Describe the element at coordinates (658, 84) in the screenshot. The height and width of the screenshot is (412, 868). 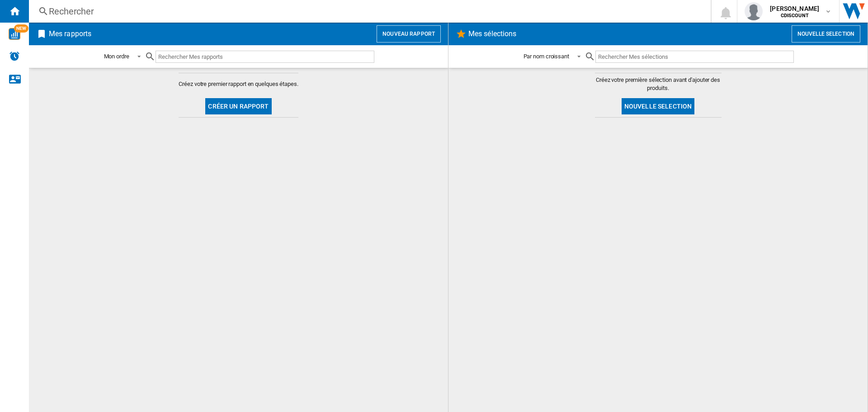
I see `span: Créez votre première sélection avant d'ajouter des produits.` at that location.